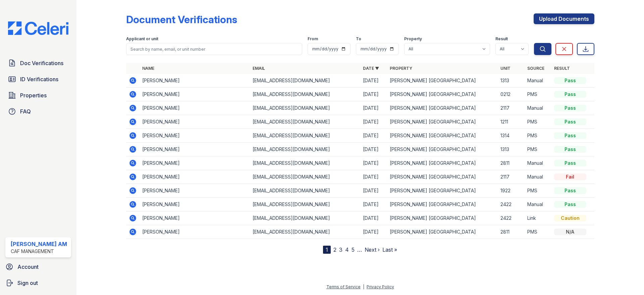 The image size is (644, 295). Describe the element at coordinates (371, 68) in the screenshot. I see `a: Date ▼` at that location.